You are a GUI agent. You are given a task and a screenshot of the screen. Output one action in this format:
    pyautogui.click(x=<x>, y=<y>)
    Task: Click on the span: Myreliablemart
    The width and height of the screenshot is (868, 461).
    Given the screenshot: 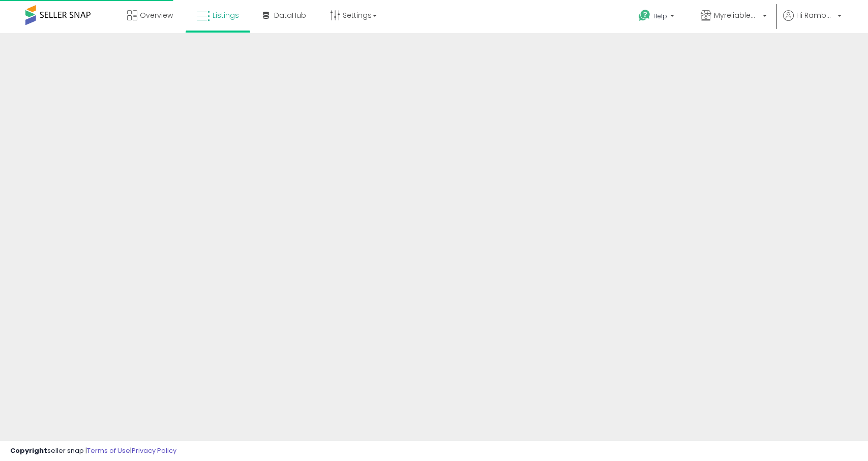 What is the action you would take?
    pyautogui.click(x=737, y=15)
    